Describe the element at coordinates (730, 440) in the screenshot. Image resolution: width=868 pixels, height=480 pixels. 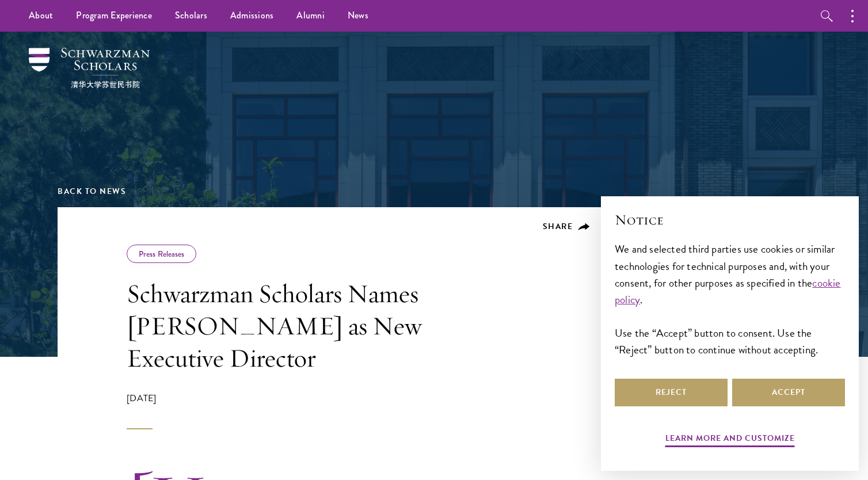
I see `button: Learn more and customize` at that location.